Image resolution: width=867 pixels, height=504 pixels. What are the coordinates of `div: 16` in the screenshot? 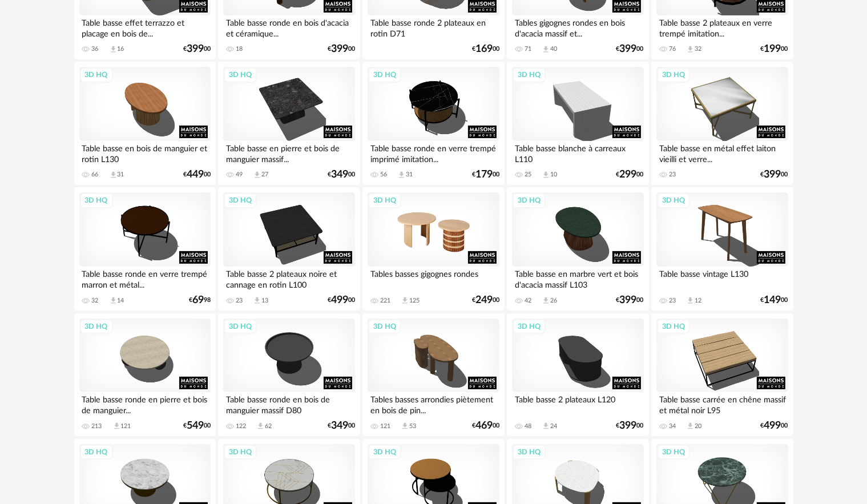 It's located at (121, 49).